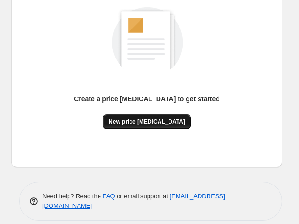 This screenshot has height=224, width=299. I want to click on a: FAQ, so click(109, 196).